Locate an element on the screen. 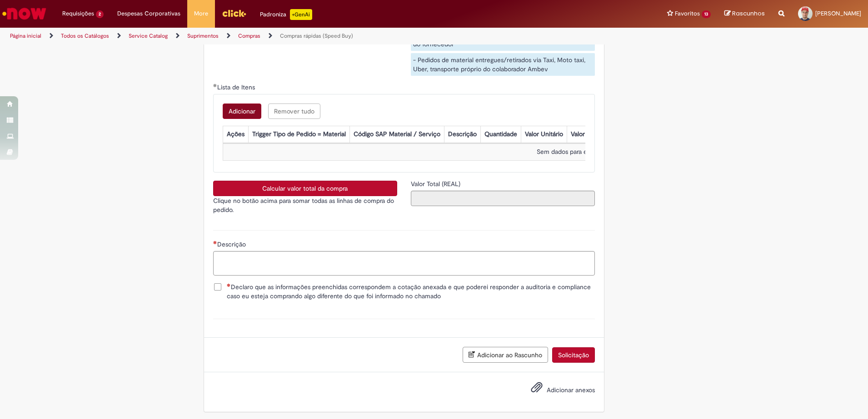 Image resolution: width=868 pixels, height=419 pixels. p: +GenAi is located at coordinates (301, 15).